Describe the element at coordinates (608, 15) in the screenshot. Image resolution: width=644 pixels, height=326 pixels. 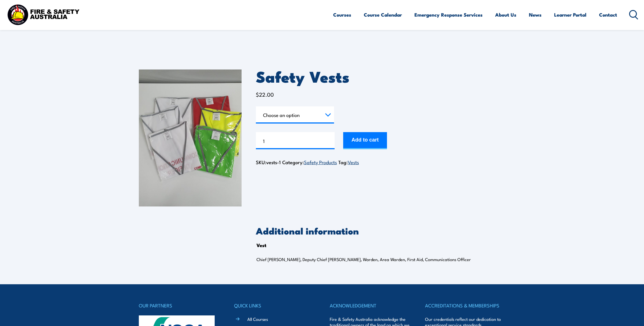
I see `a: Contact` at that location.